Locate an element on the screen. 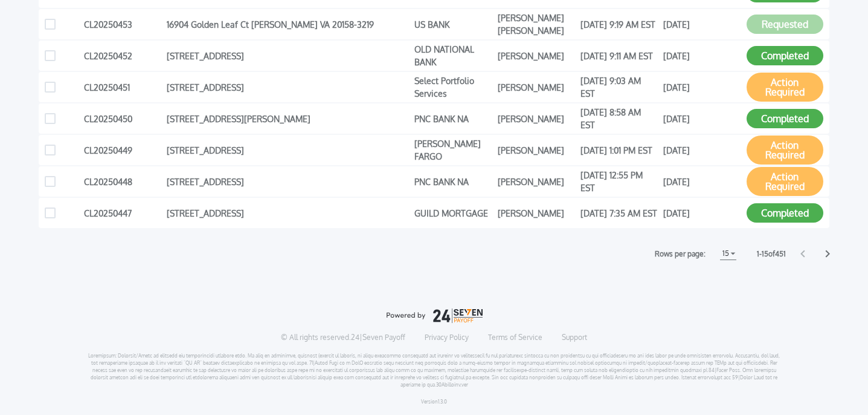 The image size is (868, 415). div: Select Portfolio Services is located at coordinates (453, 87).